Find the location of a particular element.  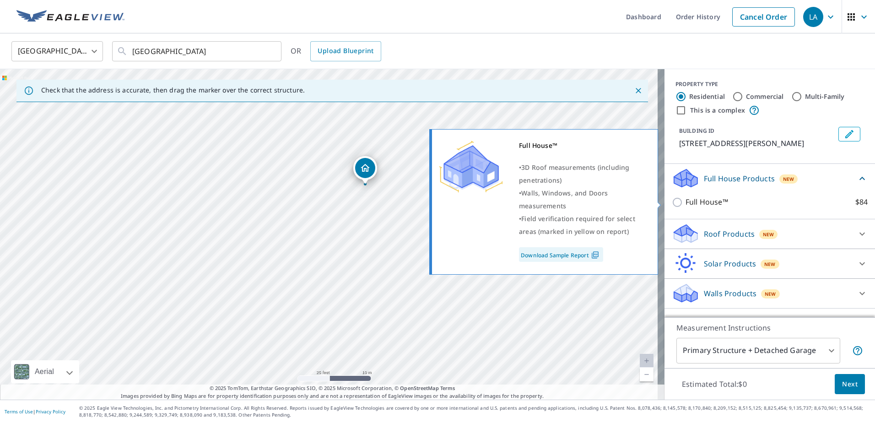

p: Estimated Total: $0 is located at coordinates (715, 384).